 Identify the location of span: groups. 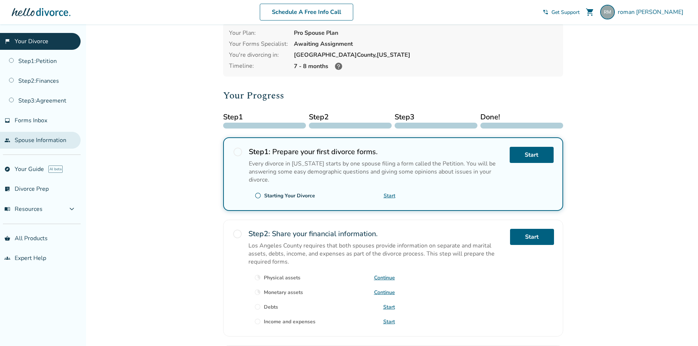
(7, 258).